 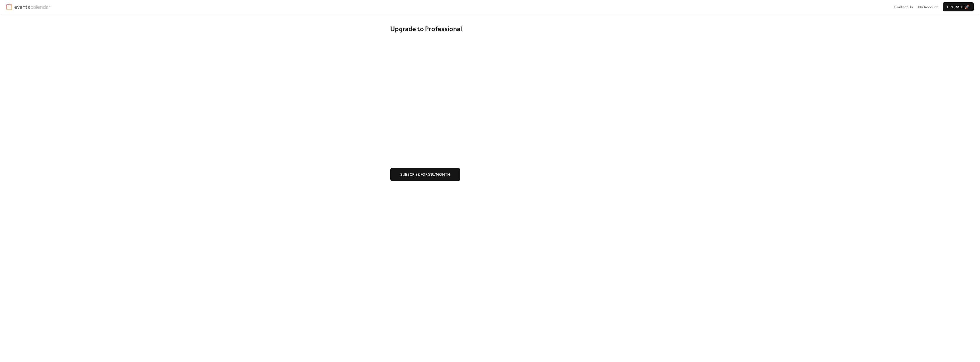 What do you see at coordinates (32, 7) in the screenshot?
I see `img: logotype` at bounding box center [32, 7].